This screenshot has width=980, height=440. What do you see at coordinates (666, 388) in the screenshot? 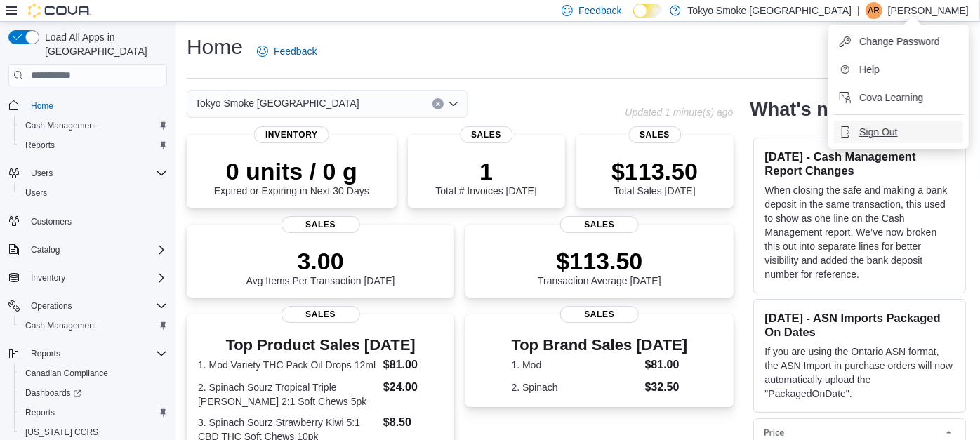
I see `dd: $32.50` at bounding box center [666, 388].